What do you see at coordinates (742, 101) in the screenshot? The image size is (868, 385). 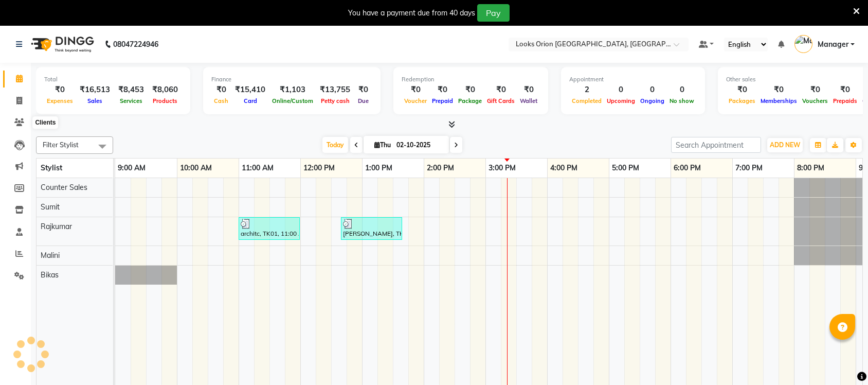 I see `span: Packages` at bounding box center [742, 101].